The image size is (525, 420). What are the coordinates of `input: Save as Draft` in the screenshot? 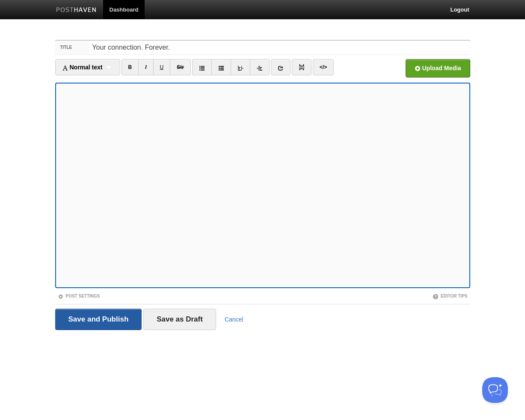 It's located at (180, 319).